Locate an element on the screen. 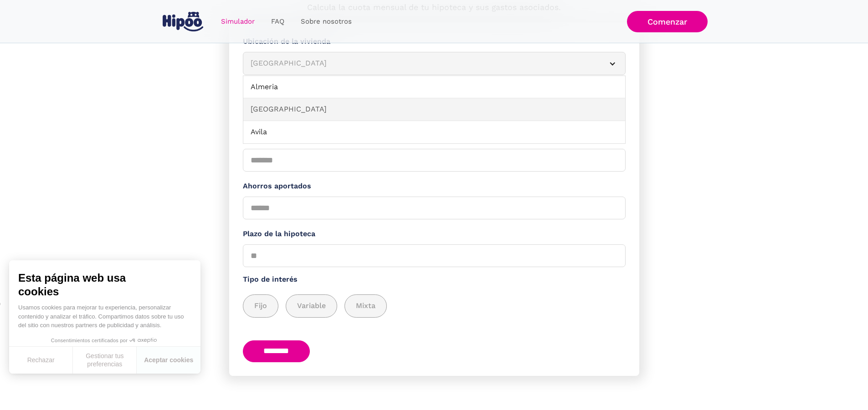  span: Fijo is located at coordinates (260, 306).